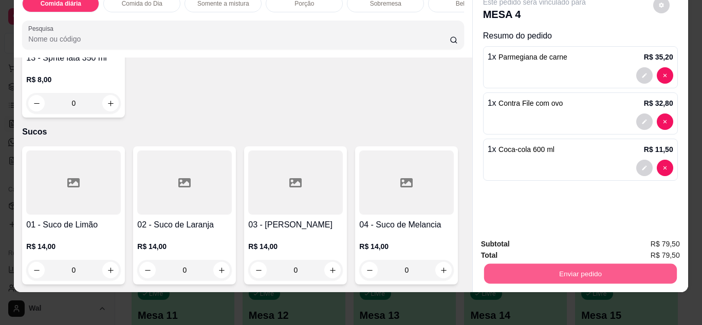 Image resolution: width=702 pixels, height=325 pixels. I want to click on span: Parmegiana de carne, so click(533, 57).